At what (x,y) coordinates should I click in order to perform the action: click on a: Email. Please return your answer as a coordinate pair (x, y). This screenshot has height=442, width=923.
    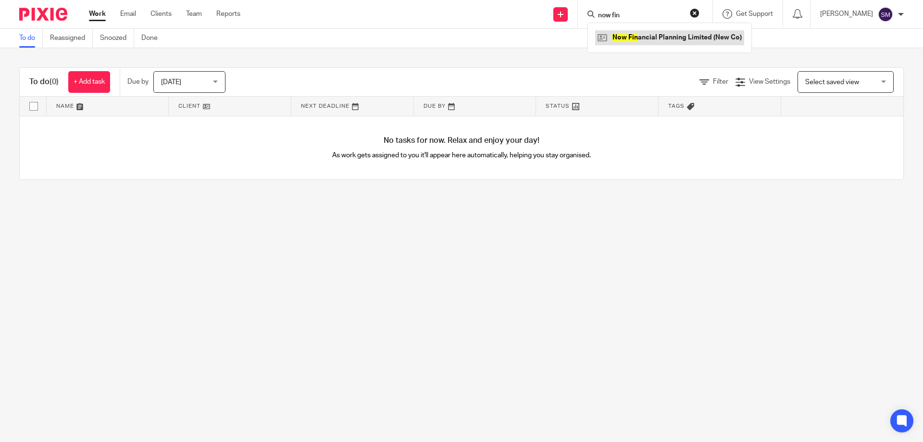
    Looking at the image, I should click on (128, 14).